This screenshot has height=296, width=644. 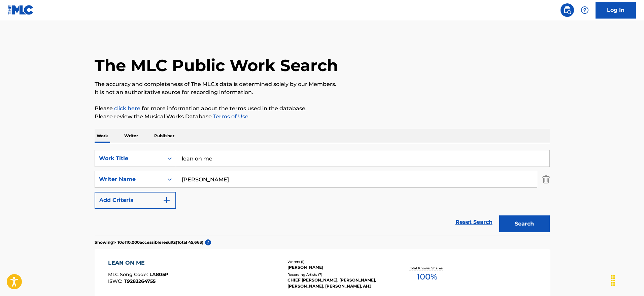 I want to click on p: Total Known Shares:, so click(x=427, y=268).